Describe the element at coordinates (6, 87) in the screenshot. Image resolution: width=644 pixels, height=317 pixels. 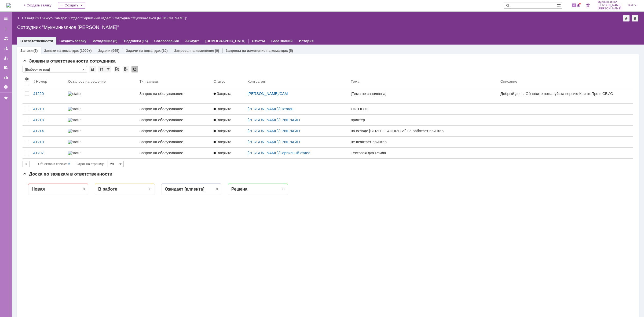
I see `a: Настройки` at that location.